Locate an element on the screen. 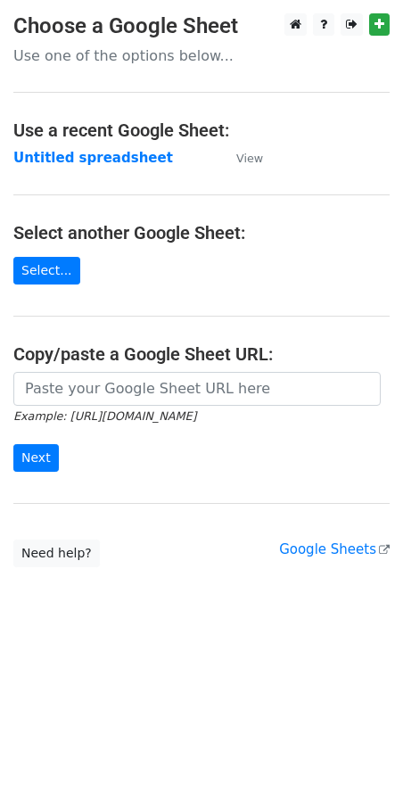 This screenshot has width=403, height=800. a: Untitled spreadsheet is located at coordinates (93, 158).